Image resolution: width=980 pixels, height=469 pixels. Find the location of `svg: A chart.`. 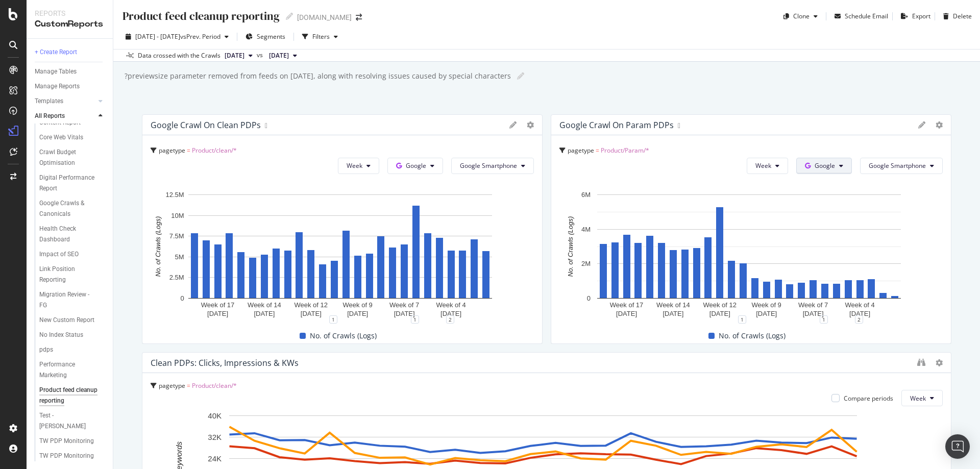

svg: A chart. is located at coordinates (750, 254).